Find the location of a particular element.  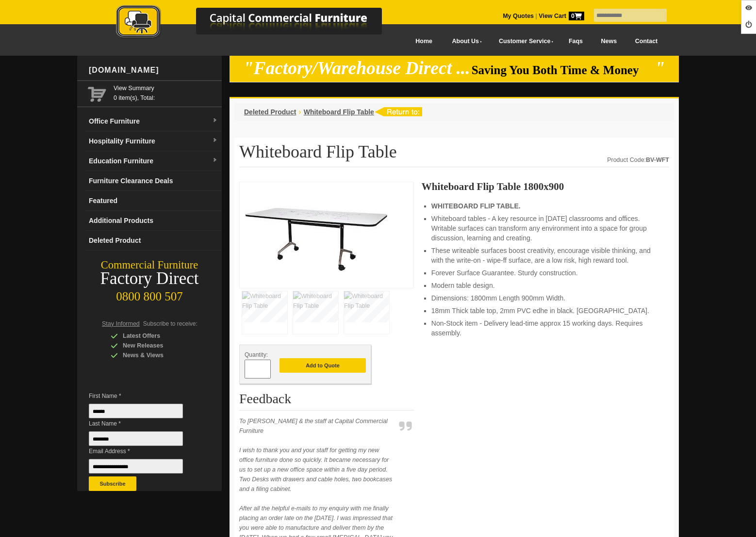

div: 0800 800 507 is located at coordinates (149, 294).